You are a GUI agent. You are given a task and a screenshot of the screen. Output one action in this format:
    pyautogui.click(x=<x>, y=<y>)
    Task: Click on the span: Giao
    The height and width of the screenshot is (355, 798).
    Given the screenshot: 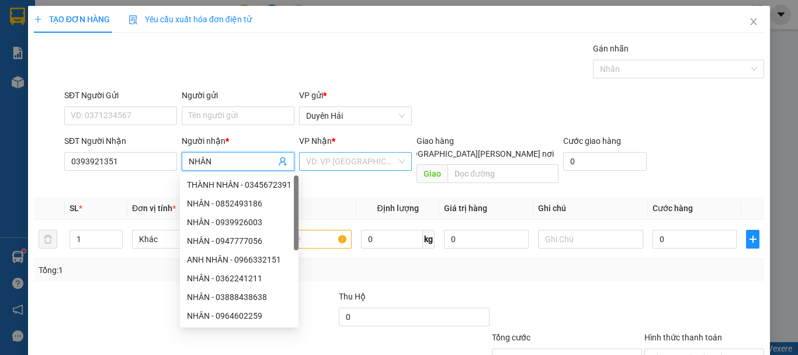 What is the action you would take?
    pyautogui.click(x=432, y=173)
    